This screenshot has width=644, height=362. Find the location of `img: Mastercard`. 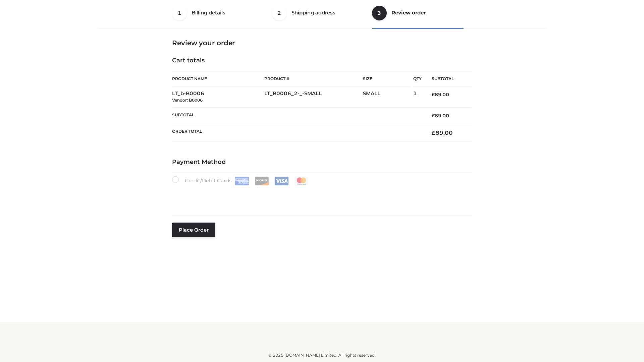

img: Mastercard is located at coordinates (301, 181).